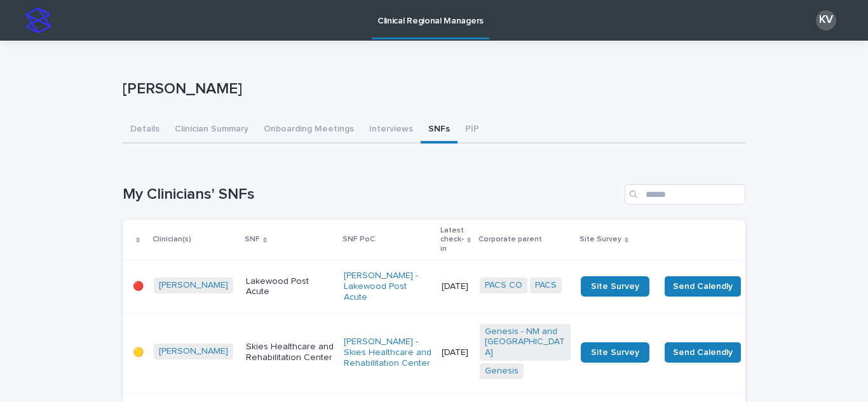 This screenshot has width=868, height=402. What do you see at coordinates (252, 239) in the screenshot?
I see `p: SNF` at bounding box center [252, 239].